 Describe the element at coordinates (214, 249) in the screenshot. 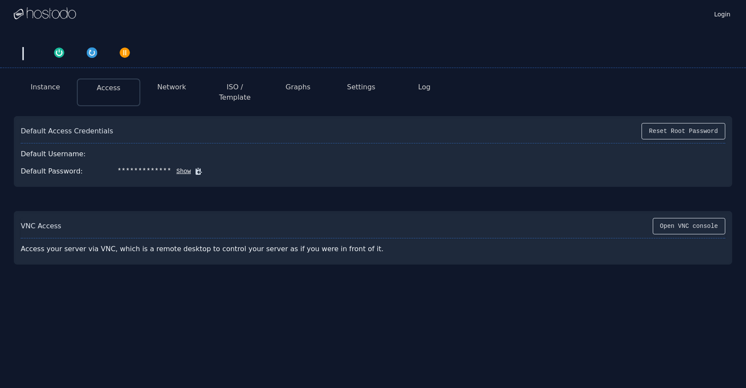

I see `div: Access your server via VNC, which is a remote desktop to control your server as if you were in fr...` at that location.